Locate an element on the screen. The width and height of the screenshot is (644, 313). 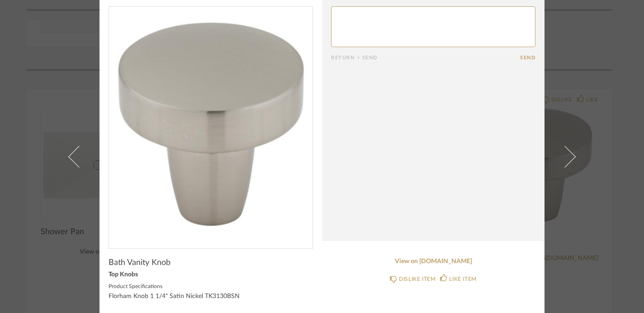
div: Return = Send is located at coordinates (426, 58).